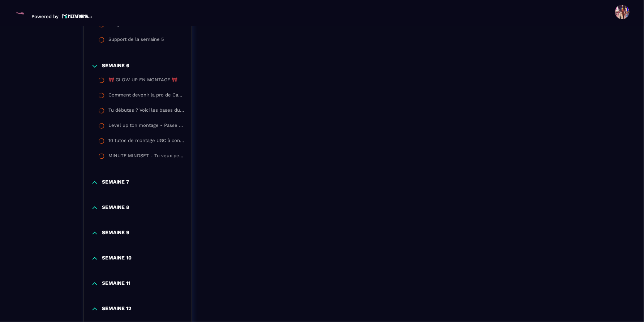  Describe the element at coordinates (146, 157) in the screenshot. I see `div: MINUTE MINDSET - Tu veux percer ? Arrête de faire les choses à moitié` at that location.